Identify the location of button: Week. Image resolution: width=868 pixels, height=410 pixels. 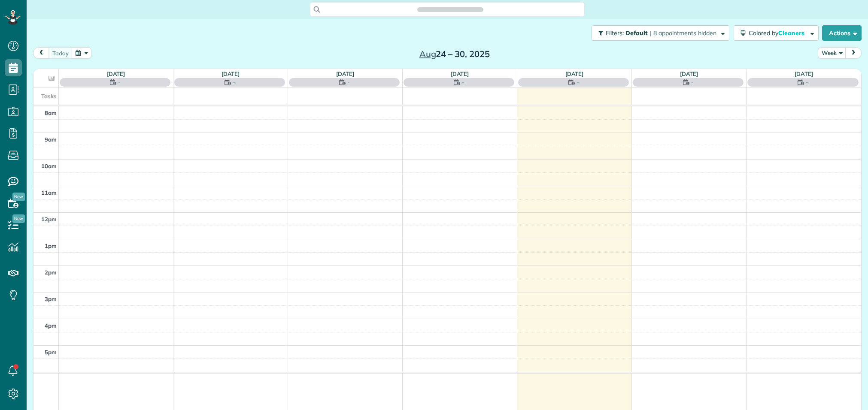
(832, 53).